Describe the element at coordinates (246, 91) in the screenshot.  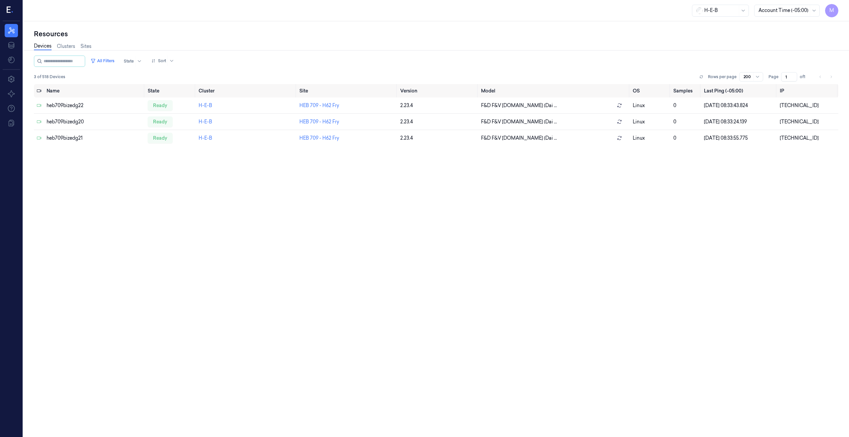
I see `th: Cluster` at that location.